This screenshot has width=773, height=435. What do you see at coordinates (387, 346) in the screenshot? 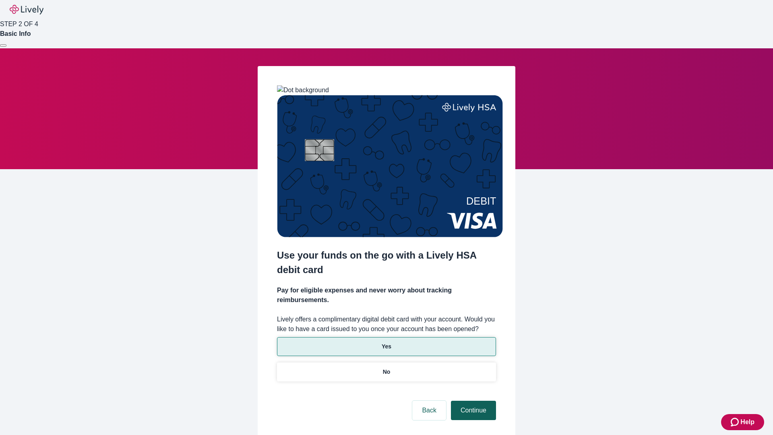
I see `p: Yes` at bounding box center [387, 346].